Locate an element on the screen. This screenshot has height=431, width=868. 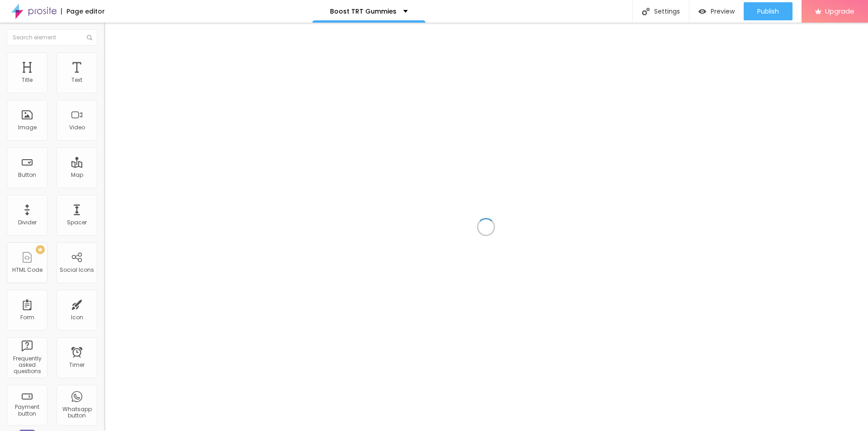
div: Whatsapp button is located at coordinates (76, 412).